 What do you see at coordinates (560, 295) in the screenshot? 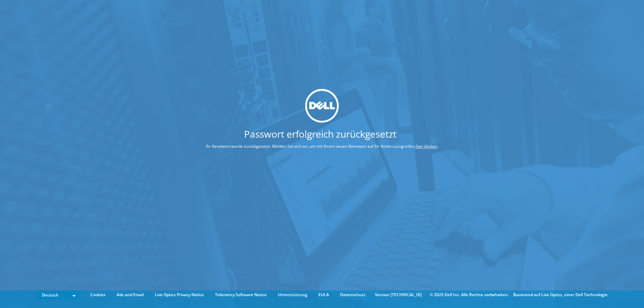
I see `li: Basierend auf Live Optics, einer Dell Technologie` at bounding box center [560, 295].